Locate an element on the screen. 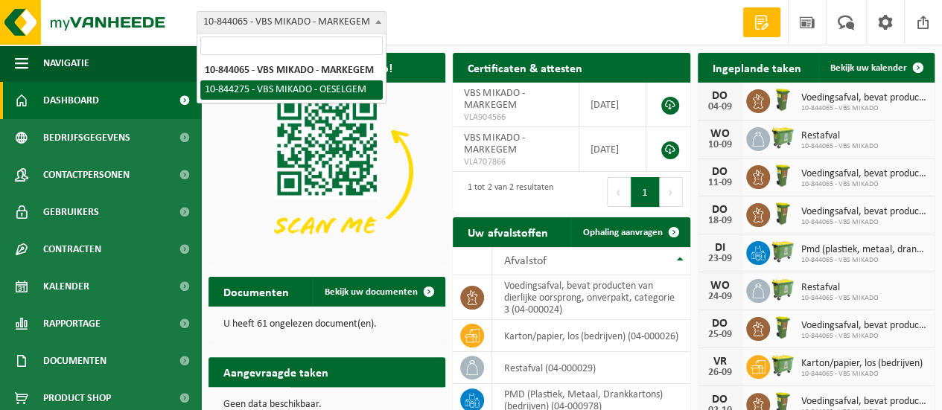  a: Bekijk uw kalender is located at coordinates (875, 68).